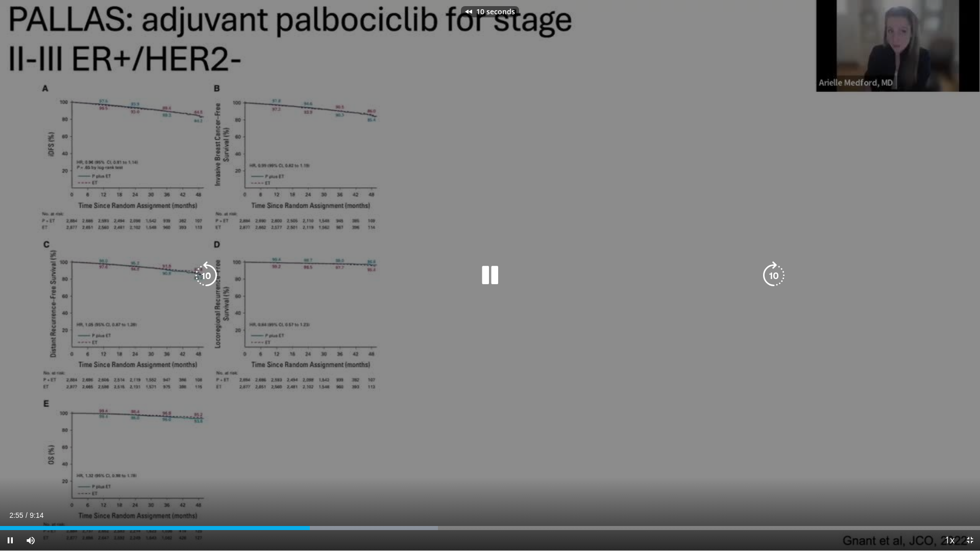 The height and width of the screenshot is (551, 980). I want to click on button: Mute, so click(31, 541).